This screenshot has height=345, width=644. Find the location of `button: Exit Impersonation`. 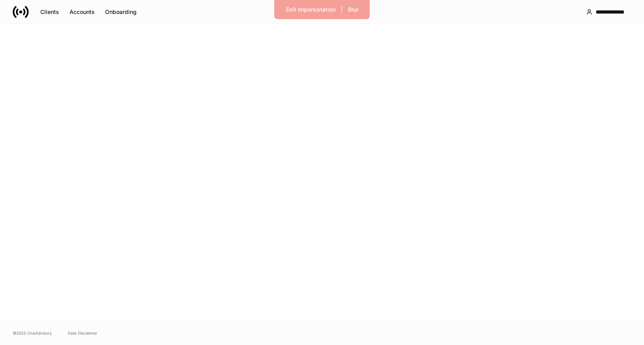

button: Exit Impersonation is located at coordinates (311, 10).